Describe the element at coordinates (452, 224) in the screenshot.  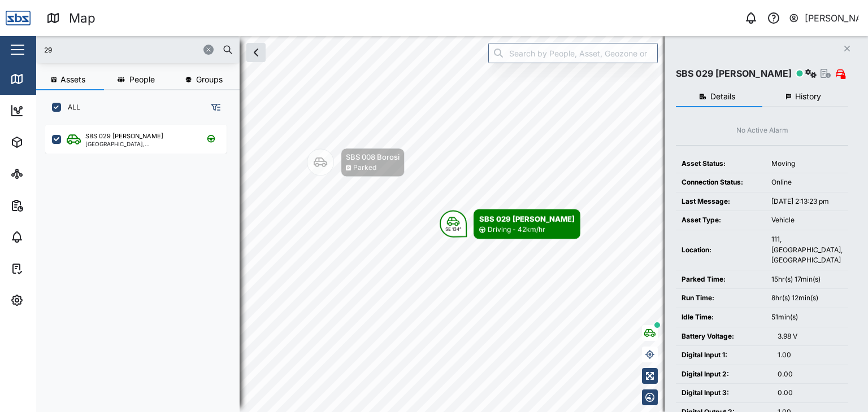
I see `canvas: Map` at that location.